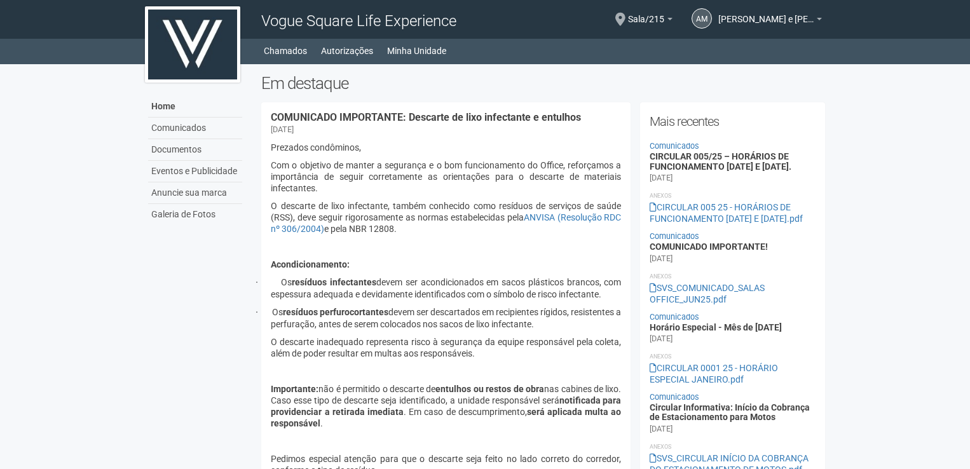 This screenshot has height=469, width=970. What do you see at coordinates (426, 117) in the screenshot?
I see `a: COMUNICADO IMPORTANTE: Descarte de lixo infectante e entulhos` at bounding box center [426, 117].